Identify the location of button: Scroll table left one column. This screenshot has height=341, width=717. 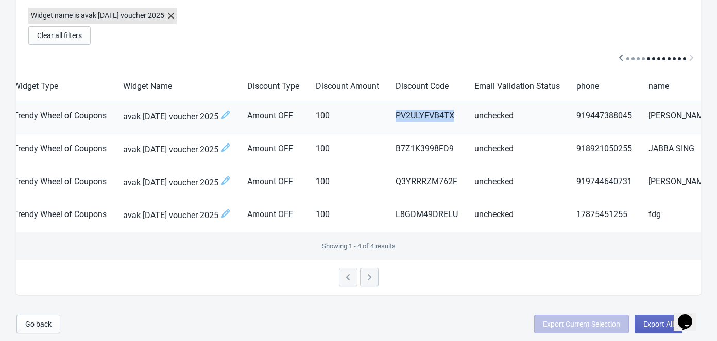
(621, 58).